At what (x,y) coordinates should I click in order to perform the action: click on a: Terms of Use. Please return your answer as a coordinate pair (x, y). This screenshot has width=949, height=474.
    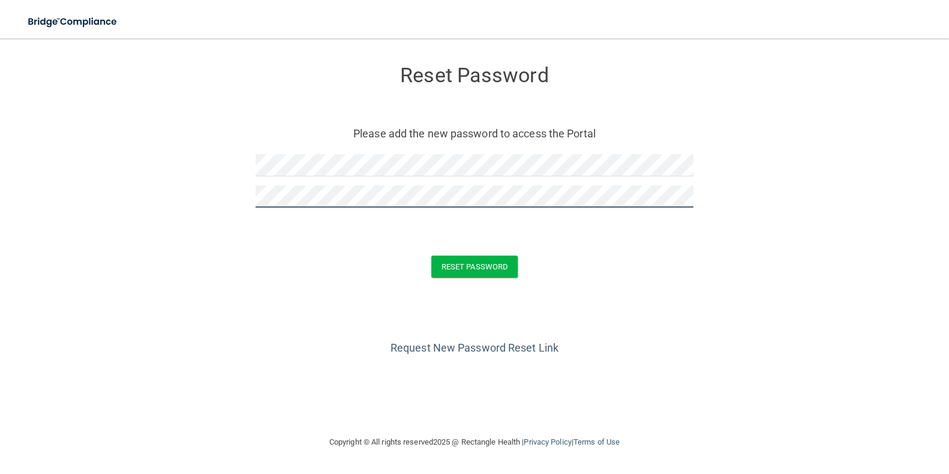
    Looking at the image, I should click on (596, 441).